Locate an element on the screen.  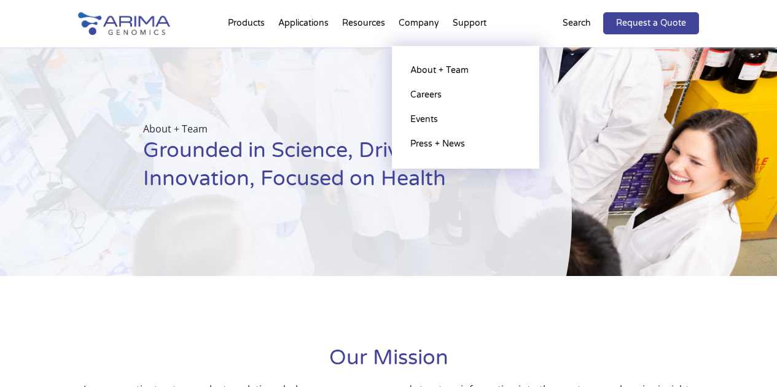
h1: Our Mission is located at coordinates (389, 363).